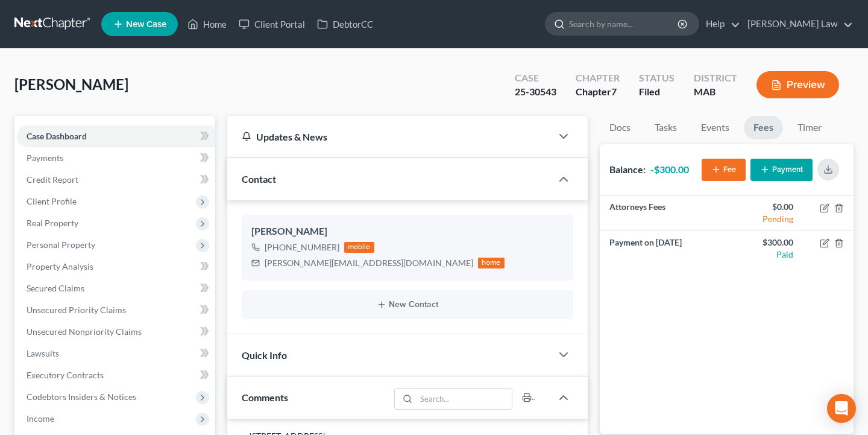 The width and height of the screenshot is (868, 435). Describe the element at coordinates (613, 91) in the screenshot. I see `span: 7` at that location.